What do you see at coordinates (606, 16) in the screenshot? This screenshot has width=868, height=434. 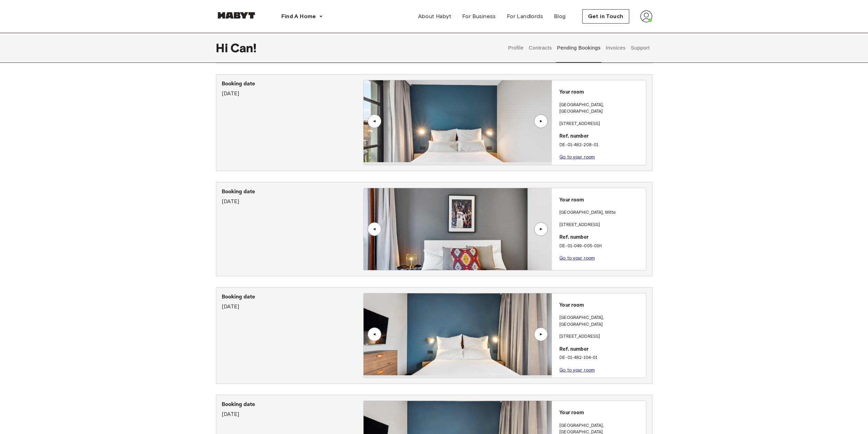 I see `button: Get in Touch` at bounding box center [606, 16].